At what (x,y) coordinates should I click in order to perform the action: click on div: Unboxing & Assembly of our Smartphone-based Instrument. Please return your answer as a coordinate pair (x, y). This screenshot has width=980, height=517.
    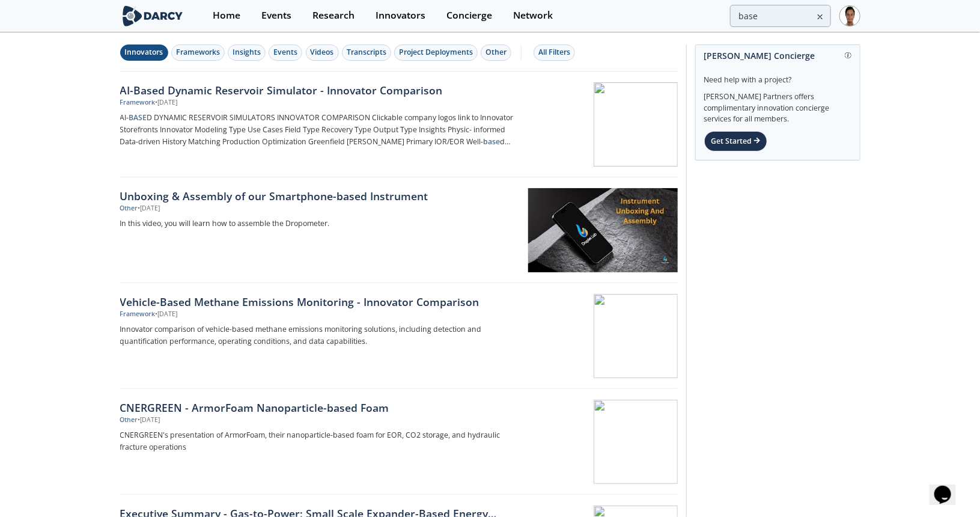
    Looking at the image, I should click on (319, 196).